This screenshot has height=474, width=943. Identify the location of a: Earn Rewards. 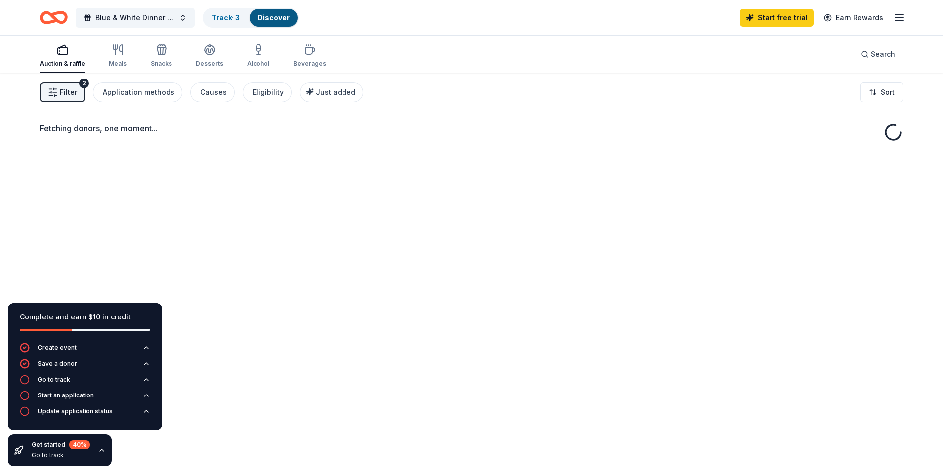
(854, 18).